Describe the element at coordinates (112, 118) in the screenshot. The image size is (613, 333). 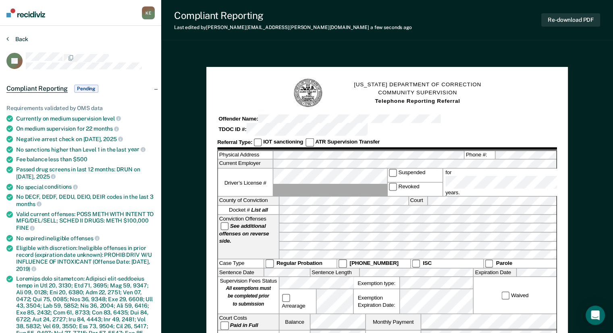
I see `span: level` at that location.